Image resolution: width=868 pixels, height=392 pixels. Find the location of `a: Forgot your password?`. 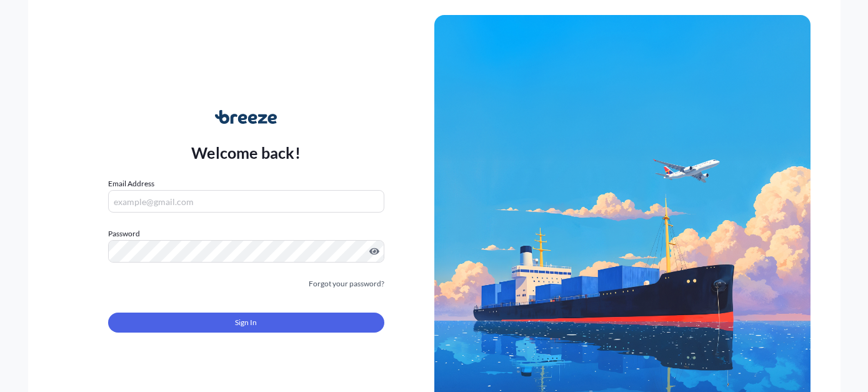

a: Forgot your password? is located at coordinates (346, 284).